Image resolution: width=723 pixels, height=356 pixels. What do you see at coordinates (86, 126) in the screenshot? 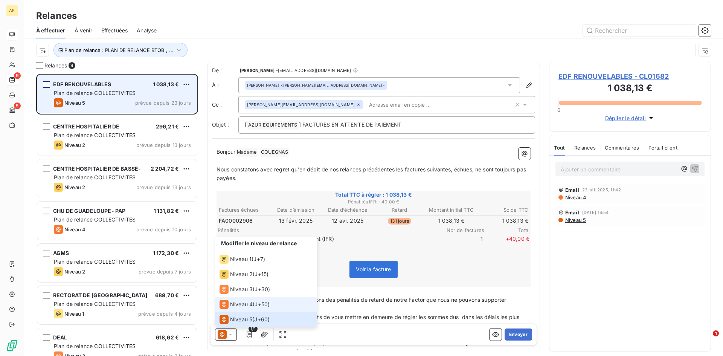
I see `span: CENTRE HOSPITALIER DE` at bounding box center [86, 126].